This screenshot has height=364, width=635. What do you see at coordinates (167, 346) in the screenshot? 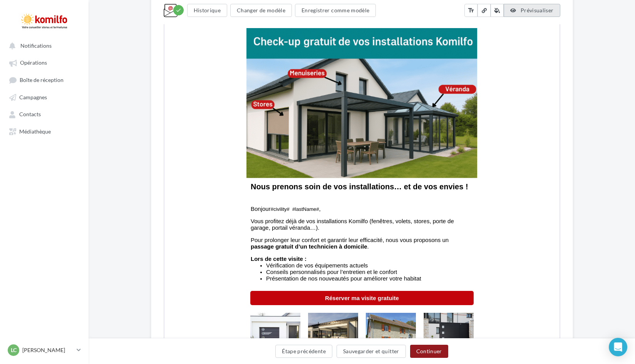
I see `span: Conseils personnalisés pour l’entretien et le confort` at bounding box center [167, 346].